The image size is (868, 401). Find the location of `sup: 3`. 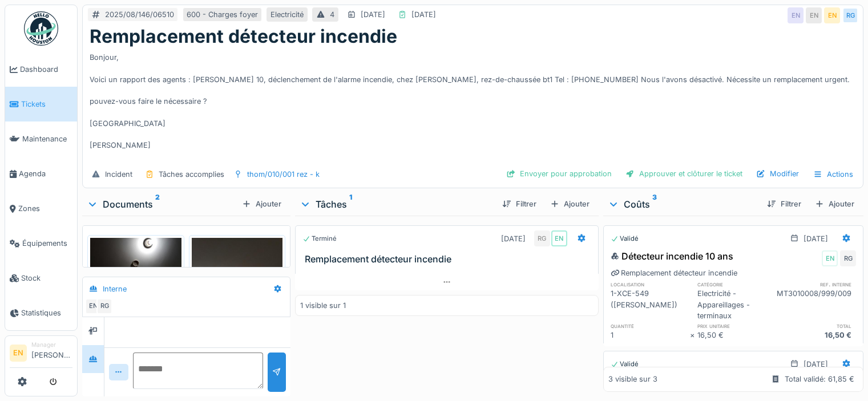

sup: 3 is located at coordinates (655, 204).